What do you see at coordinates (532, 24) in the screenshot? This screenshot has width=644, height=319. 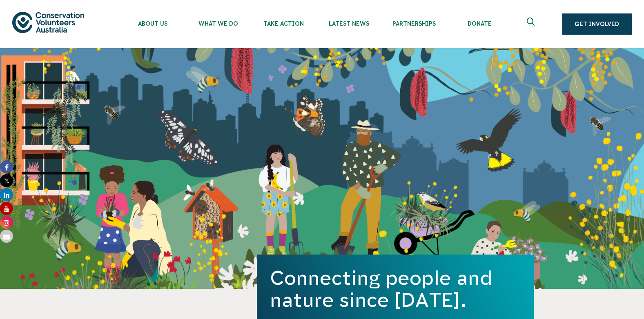 I see `span: Expand search box` at bounding box center [532, 24].